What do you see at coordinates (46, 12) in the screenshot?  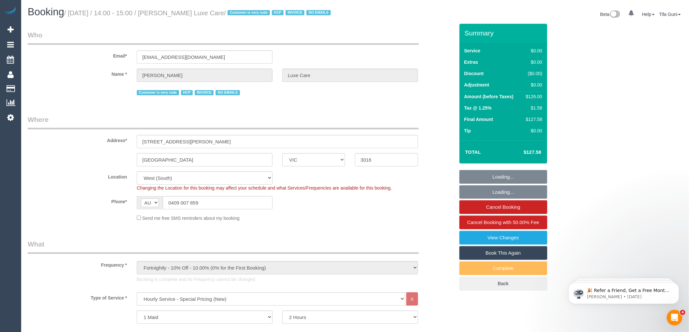 I see `span: Booking` at bounding box center [46, 12].